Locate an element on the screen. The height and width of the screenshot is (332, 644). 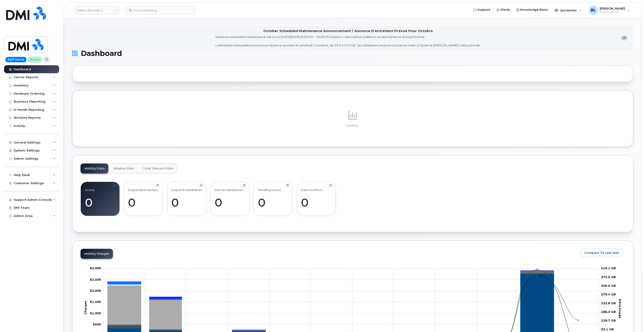
a: Suspended Devices0 is located at coordinates (143, 199).